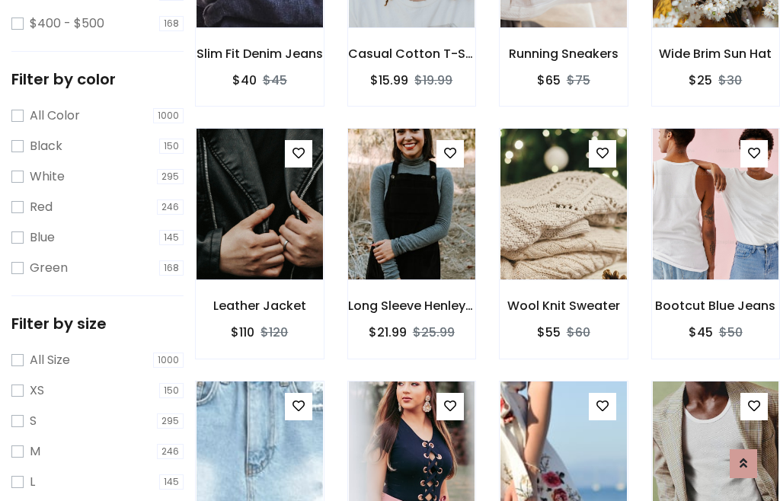 The width and height of the screenshot is (780, 501). Describe the element at coordinates (387, 332) in the screenshot. I see `h6: $21.99` at that location.